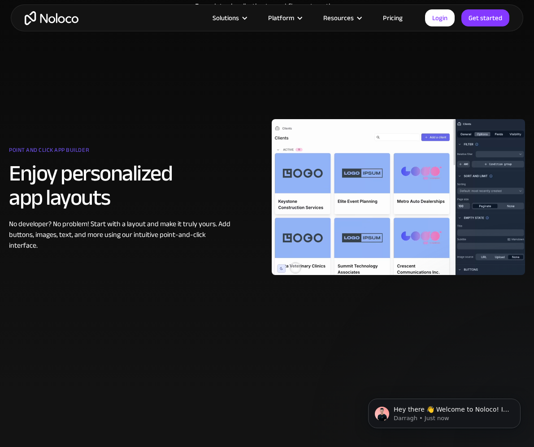  Describe the element at coordinates (122, 235) in the screenshot. I see `div: No developer? No problem! Start with a layout and make it truly yours. Add buttons, images, text,...` at that location.